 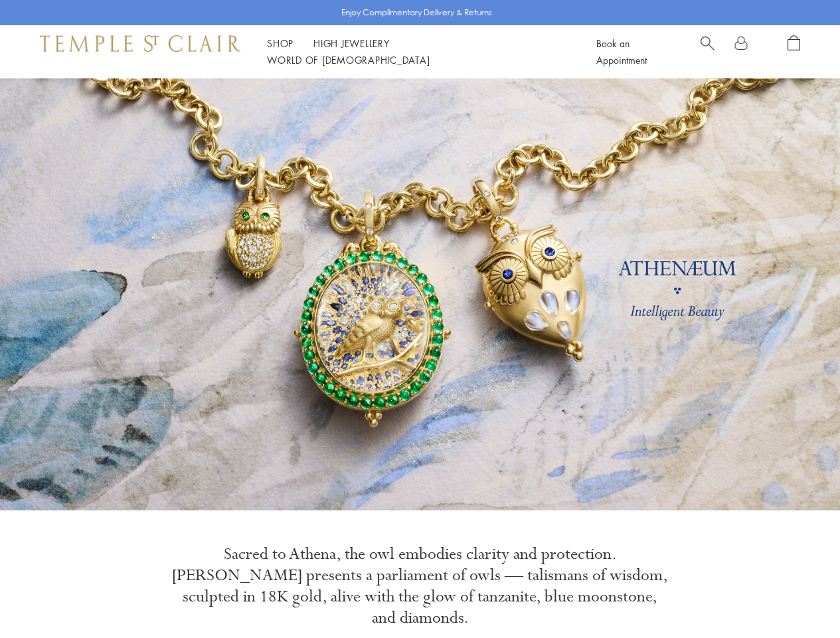 I want to click on a: Book an Appointment, so click(x=622, y=51).